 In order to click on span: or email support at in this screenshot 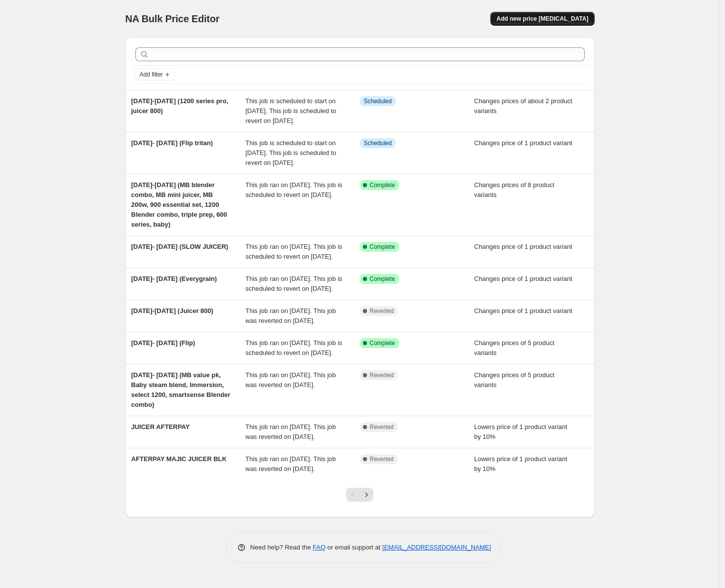, I will do `click(353, 547)`.